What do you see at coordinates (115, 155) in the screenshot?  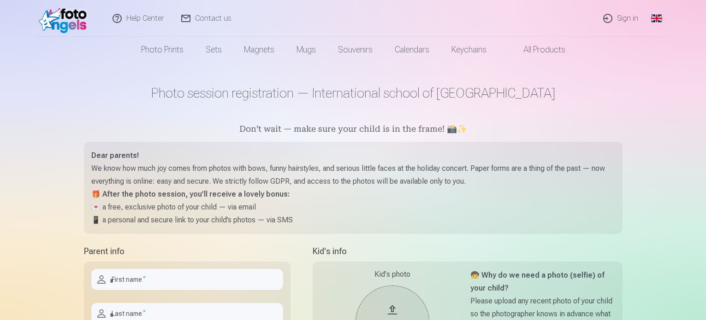 I see `strong: Dear parents!` at bounding box center [115, 155].